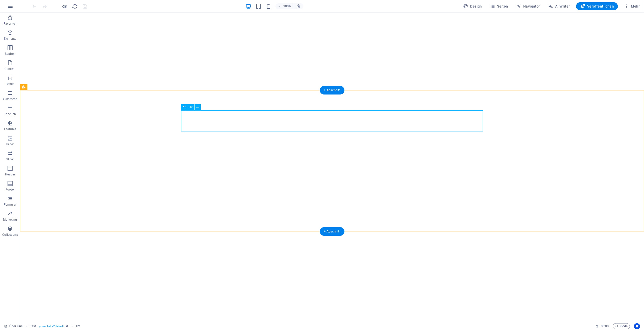 This screenshot has width=644, height=330. What do you see at coordinates (597, 6) in the screenshot?
I see `span: Veröffentlichen` at bounding box center [597, 6].